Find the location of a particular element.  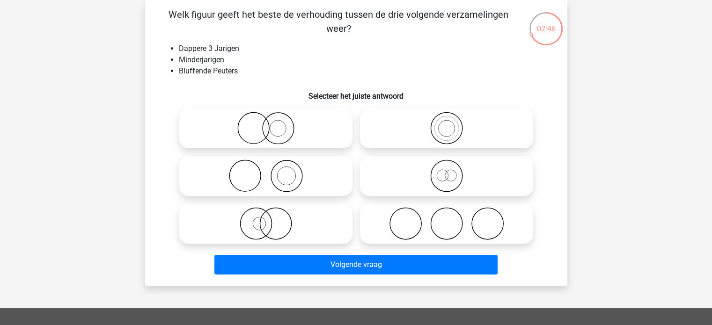

li: Minderjarigen is located at coordinates (366, 60).